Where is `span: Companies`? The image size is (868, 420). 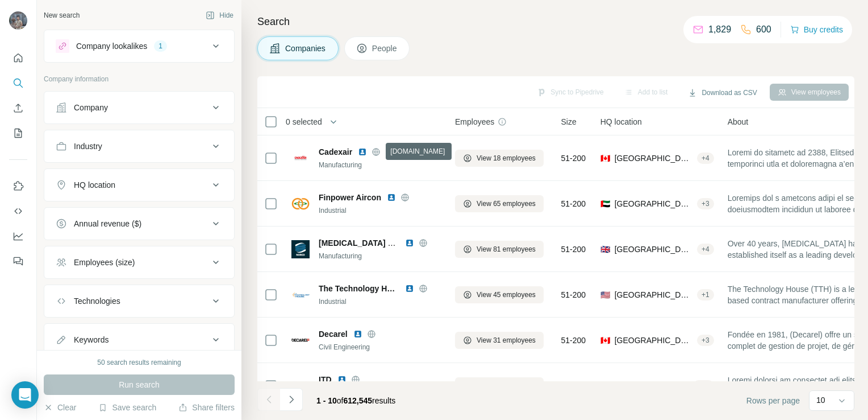 span: Companies is located at coordinates (306, 49).